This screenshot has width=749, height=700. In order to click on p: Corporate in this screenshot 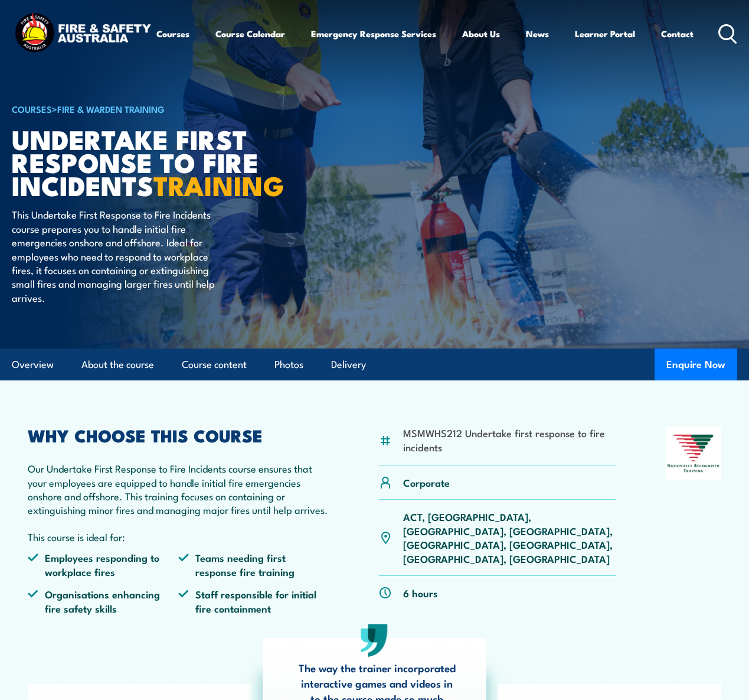, I will do `click(426, 482)`.